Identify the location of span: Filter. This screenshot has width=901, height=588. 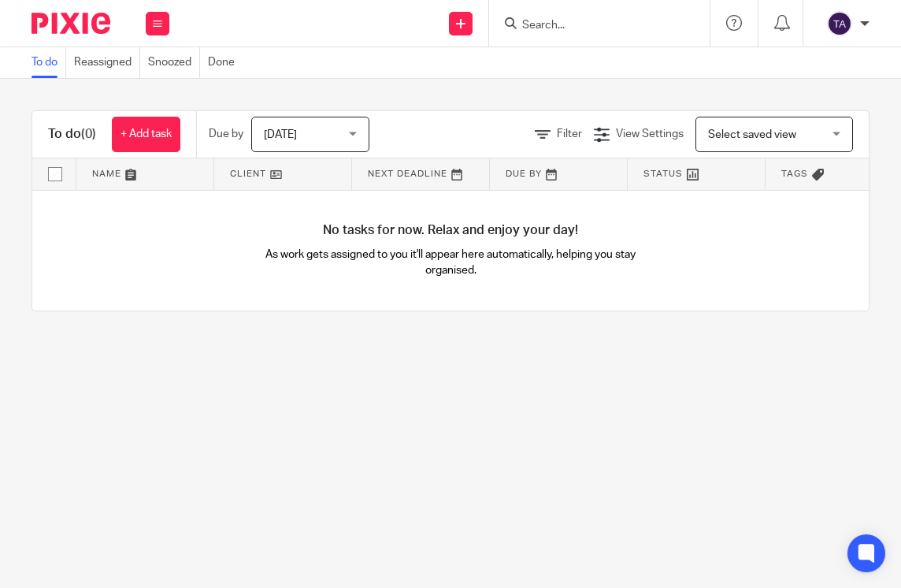
(570, 134).